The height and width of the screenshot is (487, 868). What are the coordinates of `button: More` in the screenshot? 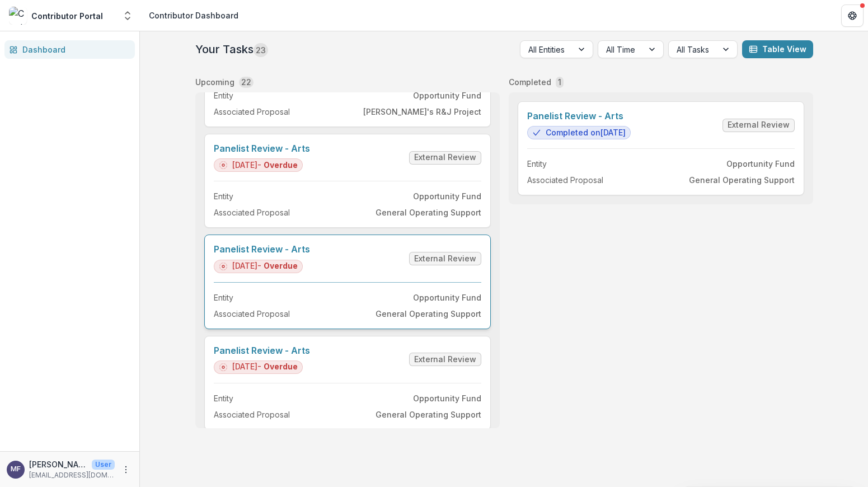 It's located at (126, 470).